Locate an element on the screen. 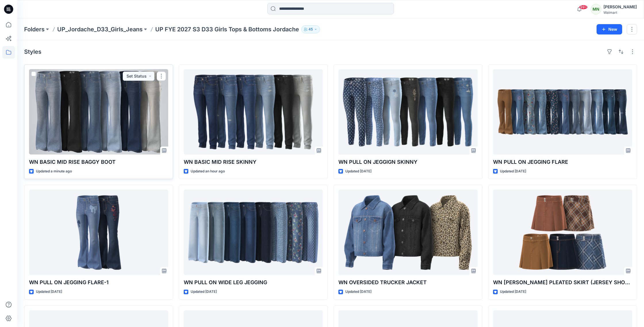  p: WN BASIC MID RISE SKINNY is located at coordinates (254, 162).